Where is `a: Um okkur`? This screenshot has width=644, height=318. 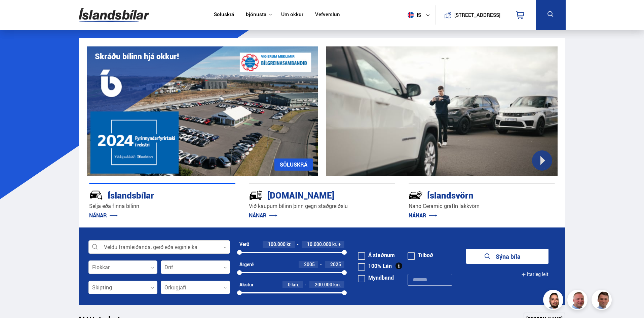 a: Um okkur is located at coordinates (292, 15).